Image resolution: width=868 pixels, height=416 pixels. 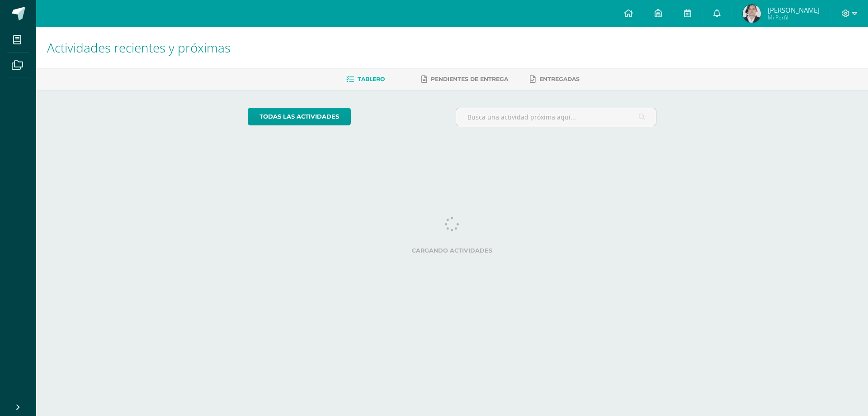 What do you see at coordinates (469, 79) in the screenshot?
I see `span: Pendientes de entrega` at bounding box center [469, 79].